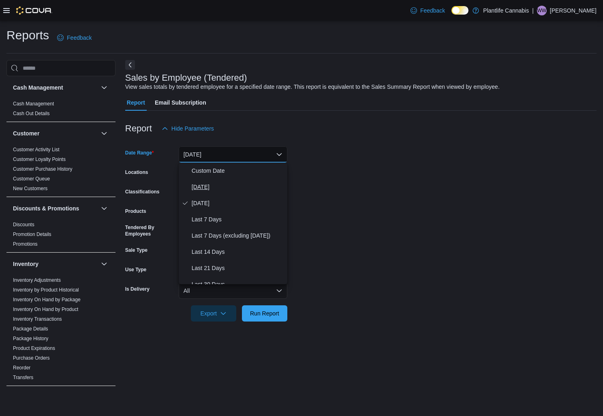 The height and width of the screenshot is (416, 603). Describe the element at coordinates (130, 65) in the screenshot. I see `button: Next` at that location.